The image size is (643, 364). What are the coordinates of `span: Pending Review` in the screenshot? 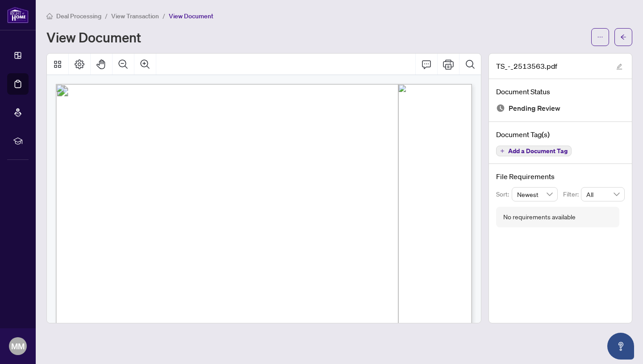 It's located at (535, 108).